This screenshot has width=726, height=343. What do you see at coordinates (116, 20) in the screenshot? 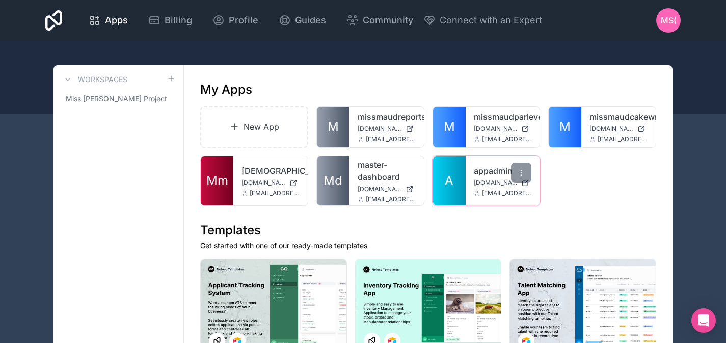
I see `span: Apps` at bounding box center [116, 20].